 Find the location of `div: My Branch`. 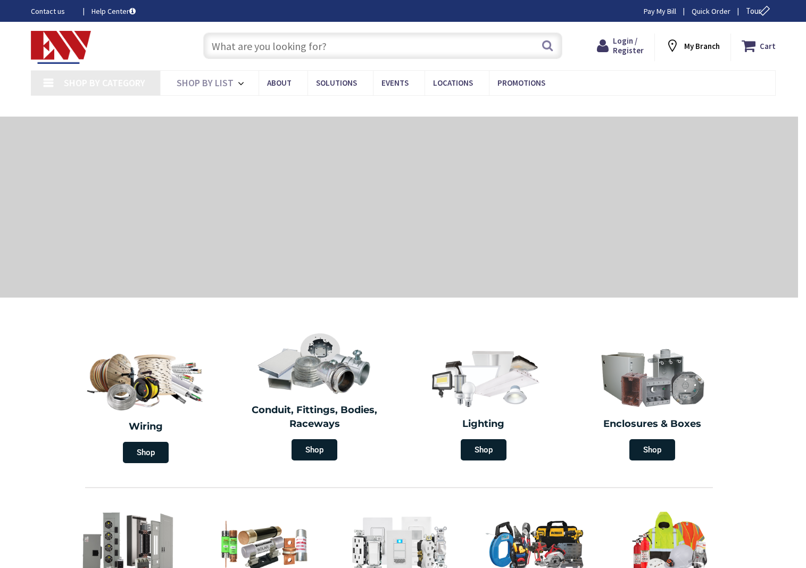

div: My Branch is located at coordinates (692, 46).